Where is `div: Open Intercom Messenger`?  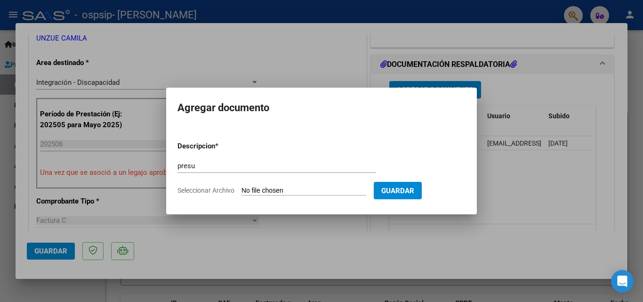
div: Open Intercom Messenger is located at coordinates (622, 281).